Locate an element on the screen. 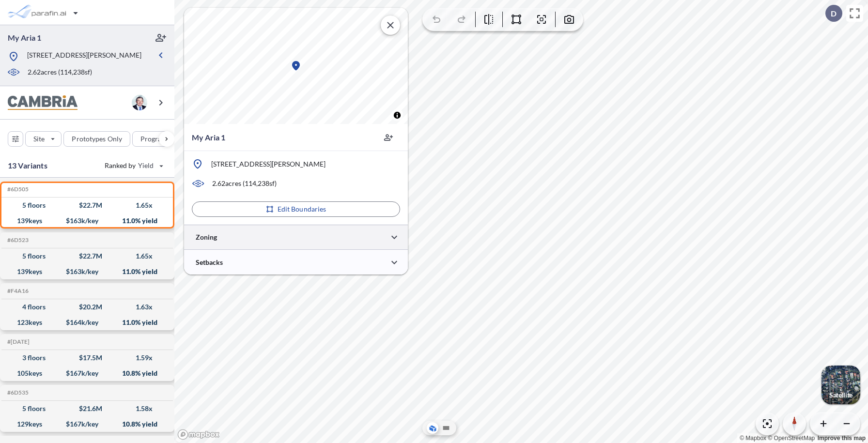 This screenshot has width=868, height=443. button: Ranked by Yield is located at coordinates (133, 166).